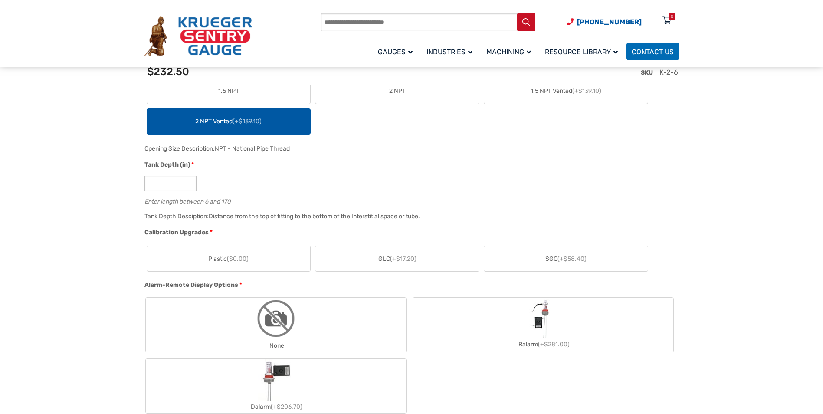  Describe the element at coordinates (191, 285) in the screenshot. I see `span: Alarm-Remote Display Options` at that location.